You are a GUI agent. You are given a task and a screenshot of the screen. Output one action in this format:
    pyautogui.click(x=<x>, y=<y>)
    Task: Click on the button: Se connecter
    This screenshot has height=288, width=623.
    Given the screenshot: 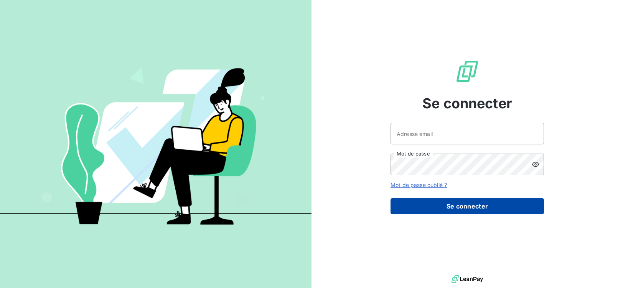 What is the action you would take?
    pyautogui.click(x=467, y=206)
    